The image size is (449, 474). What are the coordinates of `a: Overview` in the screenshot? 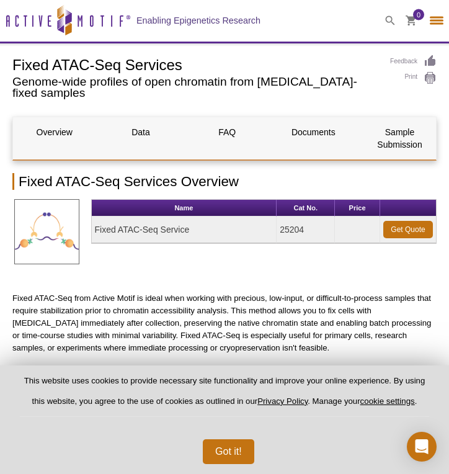 It's located at (55, 132).